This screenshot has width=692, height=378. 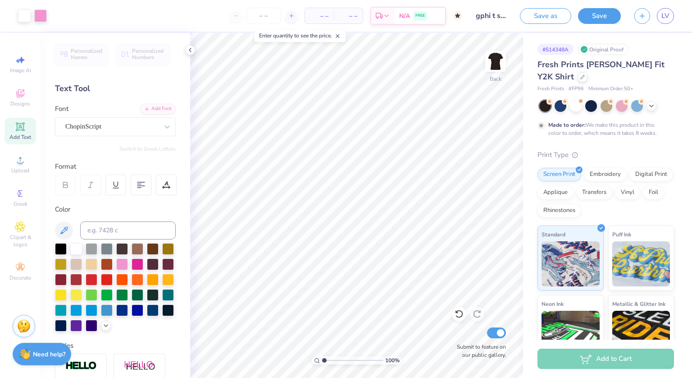 I want to click on div: Rhinestones, so click(x=559, y=210).